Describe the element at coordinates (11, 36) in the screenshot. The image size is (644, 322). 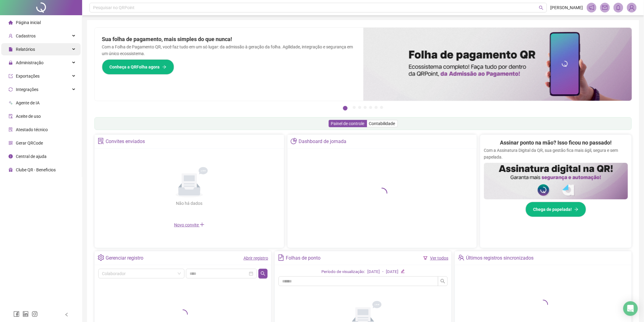
I see `span: user-add` at that location.